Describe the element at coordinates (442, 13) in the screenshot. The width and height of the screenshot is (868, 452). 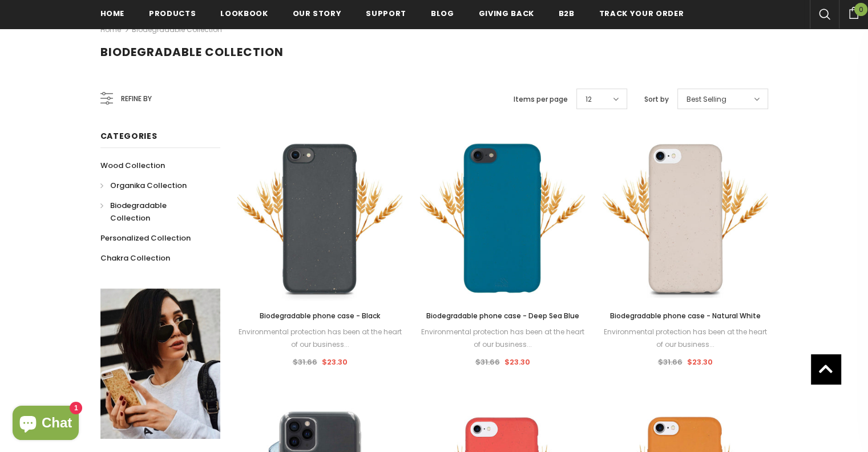
I see `span: Blog` at that location.